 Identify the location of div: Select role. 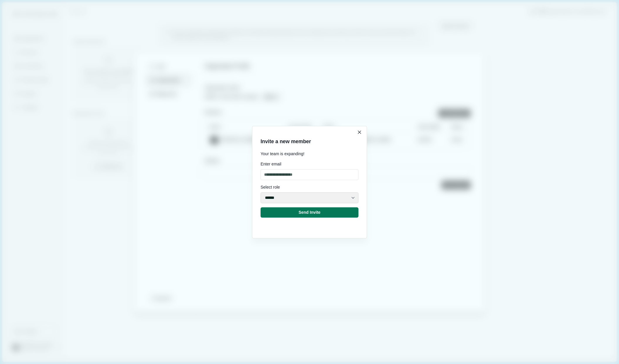
(310, 187).